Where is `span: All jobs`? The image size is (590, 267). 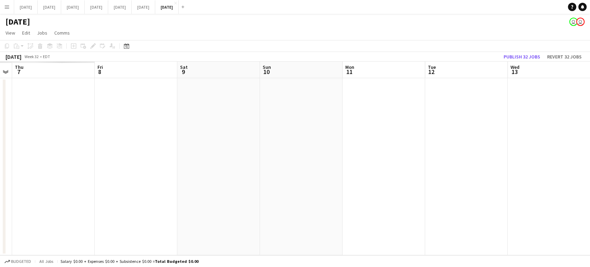
span: All jobs is located at coordinates (46, 261).